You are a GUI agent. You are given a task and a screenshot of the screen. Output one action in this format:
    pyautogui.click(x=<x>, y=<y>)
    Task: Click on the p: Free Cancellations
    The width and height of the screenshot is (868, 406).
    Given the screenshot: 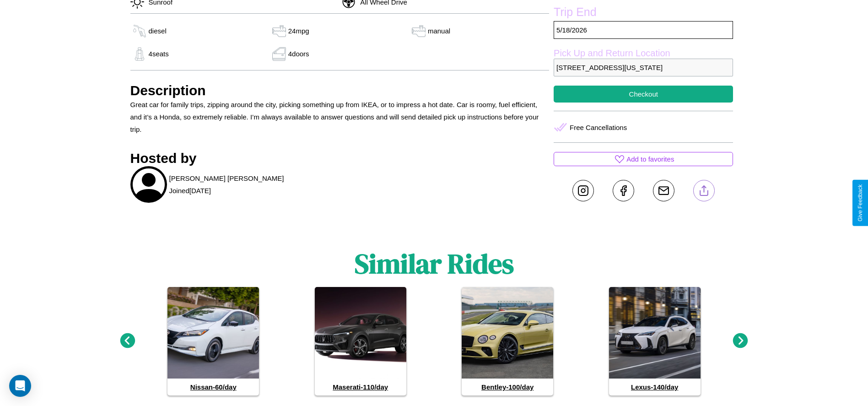 What is the action you would take?
    pyautogui.click(x=598, y=127)
    